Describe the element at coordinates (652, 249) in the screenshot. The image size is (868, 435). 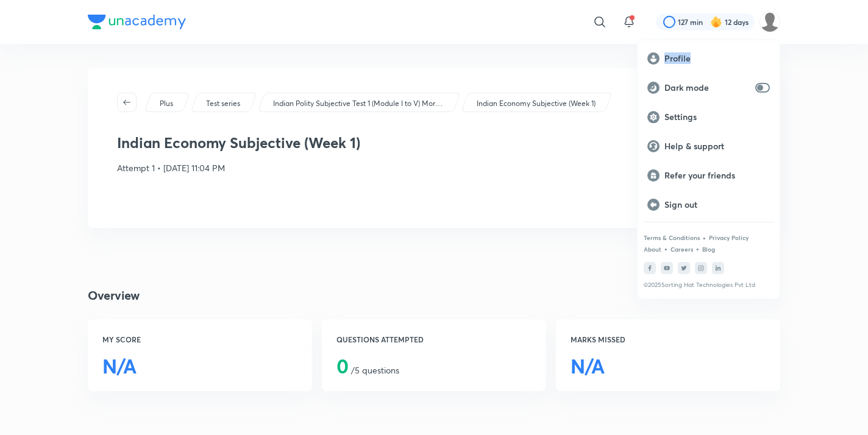
I see `p: About` at that location.